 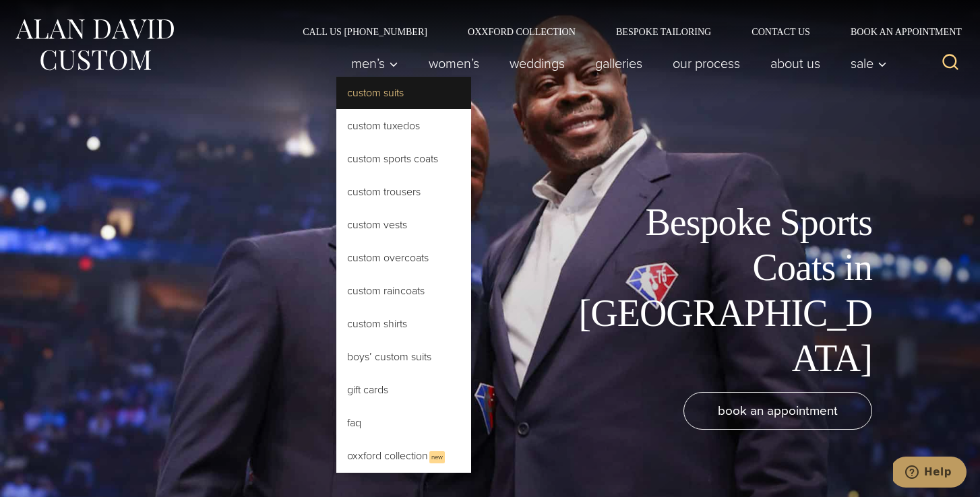 What do you see at coordinates (454, 63) in the screenshot?
I see `a: Women’s` at bounding box center [454, 63].